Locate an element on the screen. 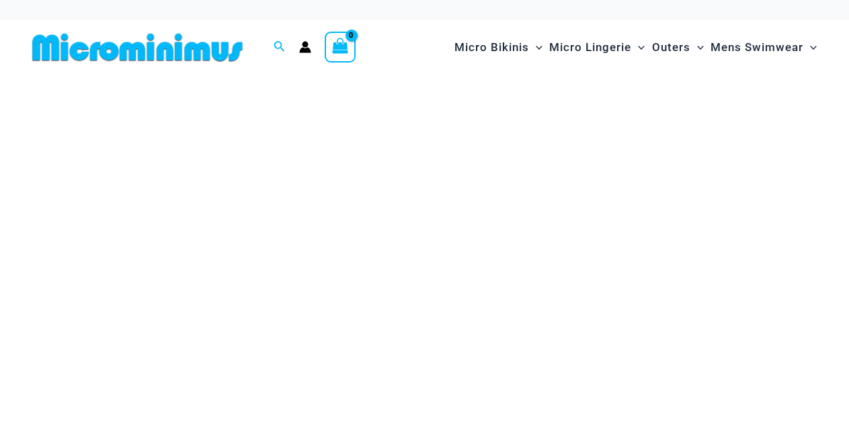 The height and width of the screenshot is (433, 849). span: Micro Lingerie is located at coordinates (590, 47).